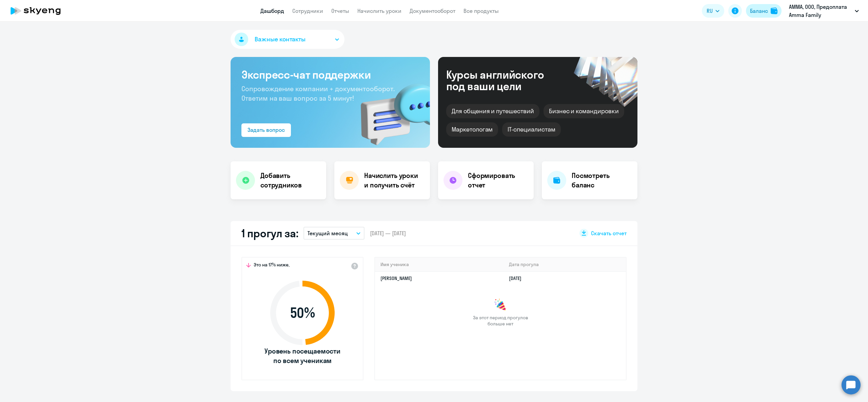 The height and width of the screenshot is (402, 868). I want to click on th: Дата прогула, so click(564, 264).